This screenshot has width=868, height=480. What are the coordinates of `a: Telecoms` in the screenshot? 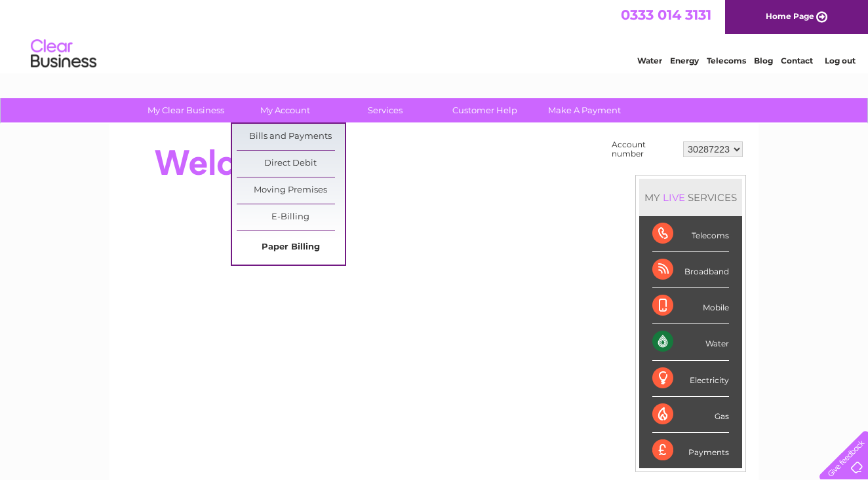 It's located at (727, 60).